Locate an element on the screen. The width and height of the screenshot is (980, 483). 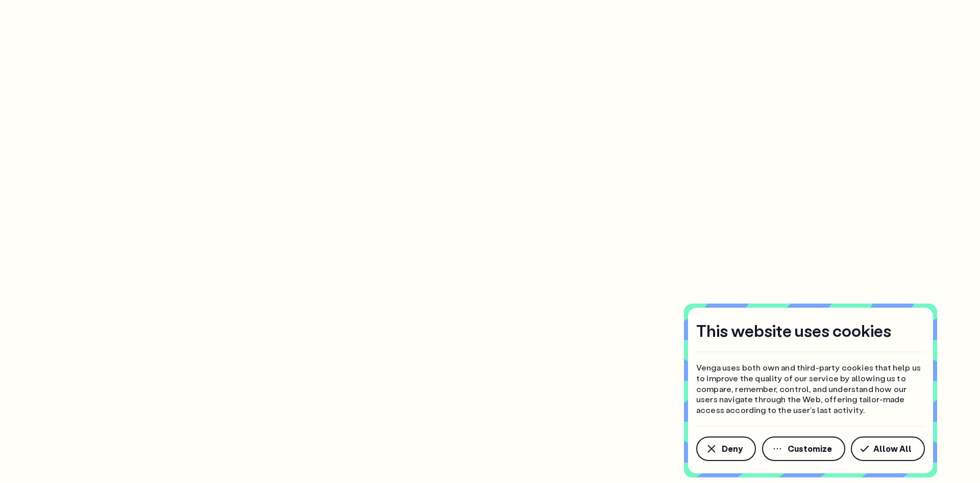
span: Allow All is located at coordinates (893, 448).